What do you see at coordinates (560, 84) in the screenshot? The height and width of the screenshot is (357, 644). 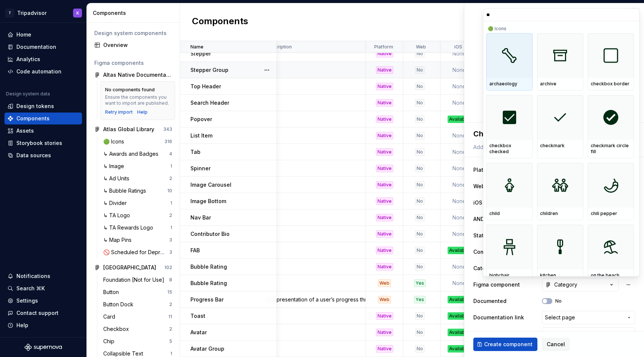 I see `div: archive` at bounding box center [560, 84].